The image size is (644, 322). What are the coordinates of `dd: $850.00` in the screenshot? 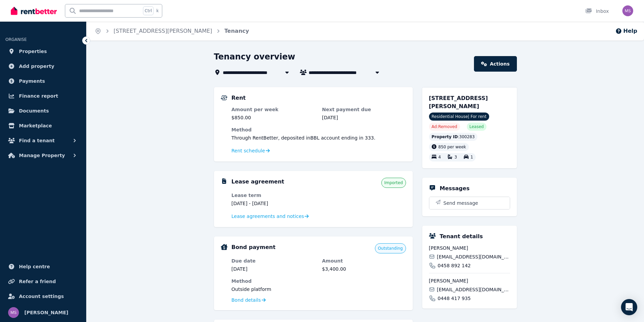 It's located at (273, 118).